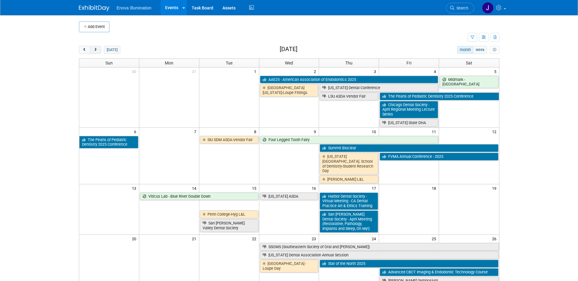  Describe the element at coordinates (349, 80) in the screenshot. I see `a: AAE25 - American Association of Endodontics 2025` at that location.